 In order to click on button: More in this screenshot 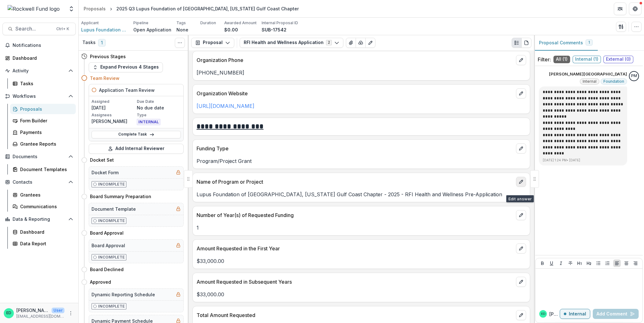, I will do `click(71, 313)`.